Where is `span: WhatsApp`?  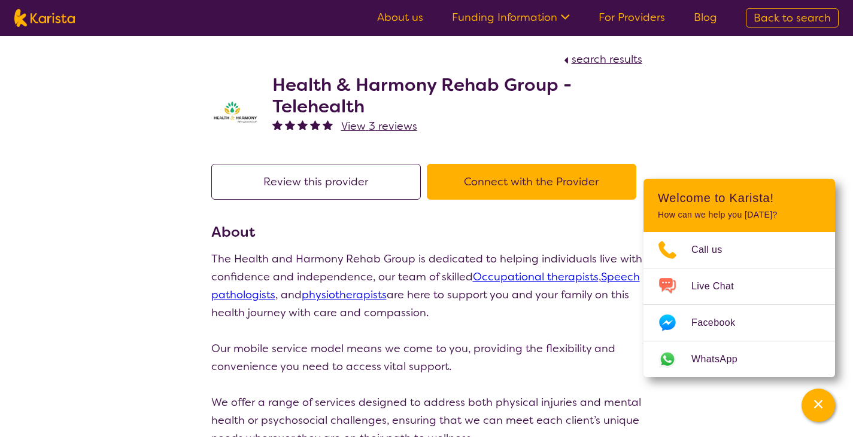
span: WhatsApp is located at coordinates (721, 360).